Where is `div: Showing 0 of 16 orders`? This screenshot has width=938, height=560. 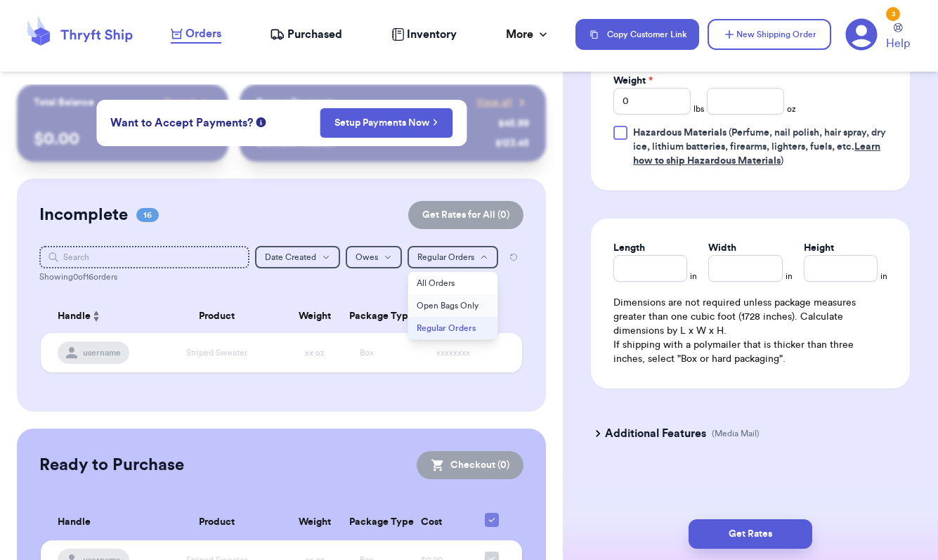 div: Showing 0 of 16 orders is located at coordinates (281, 277).